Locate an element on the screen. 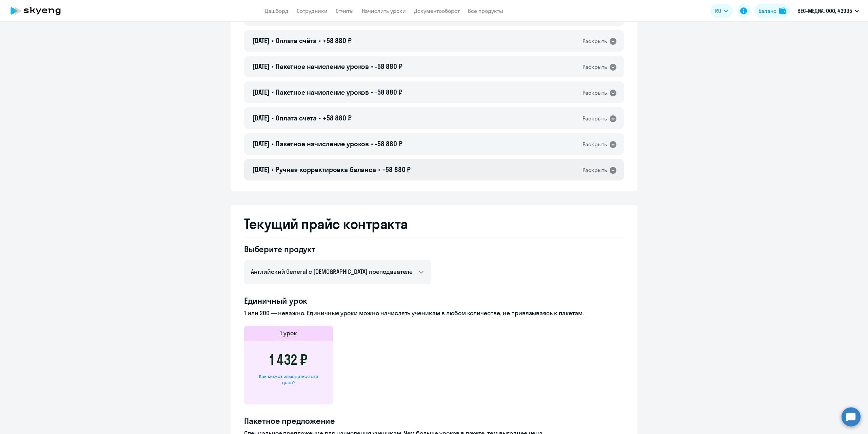 This screenshot has width=868, height=434. button: ВЕС-МЕДИА, ООО, #3995 is located at coordinates (828, 10).